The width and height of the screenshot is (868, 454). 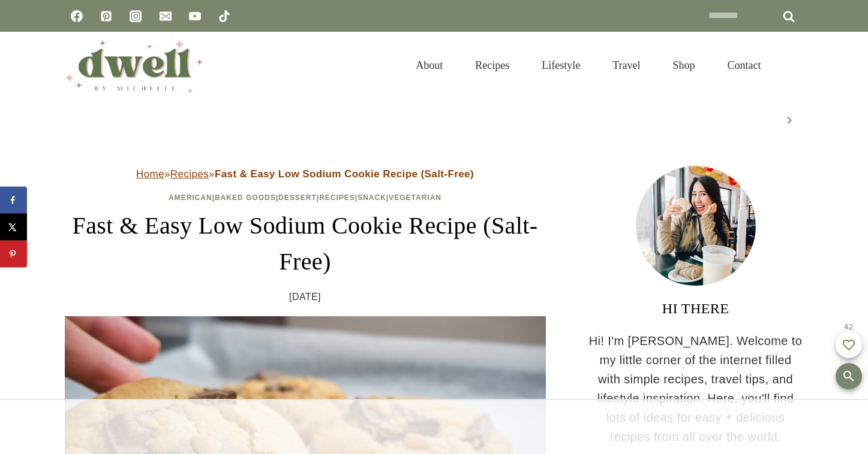 What do you see at coordinates (297, 198) in the screenshot?
I see `a: Dessert` at bounding box center [297, 198].